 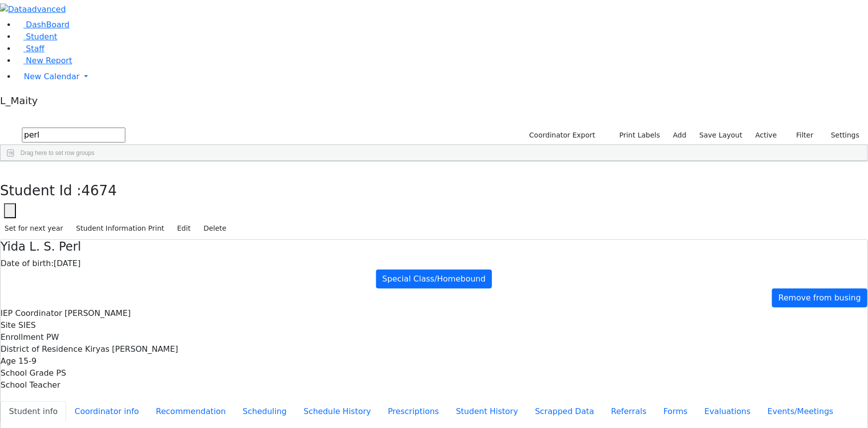 I want to click on span: New Report, so click(x=49, y=61).